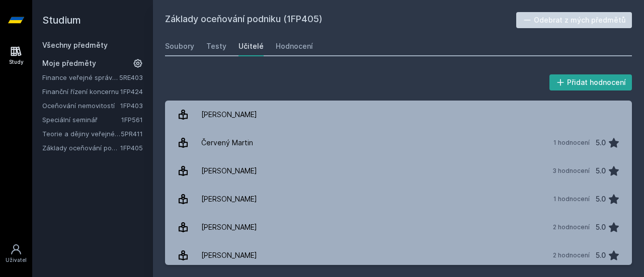 This screenshot has height=277, width=644. What do you see at coordinates (81, 105) in the screenshot?
I see `a: Oceňování nemovitostí` at bounding box center [81, 105].